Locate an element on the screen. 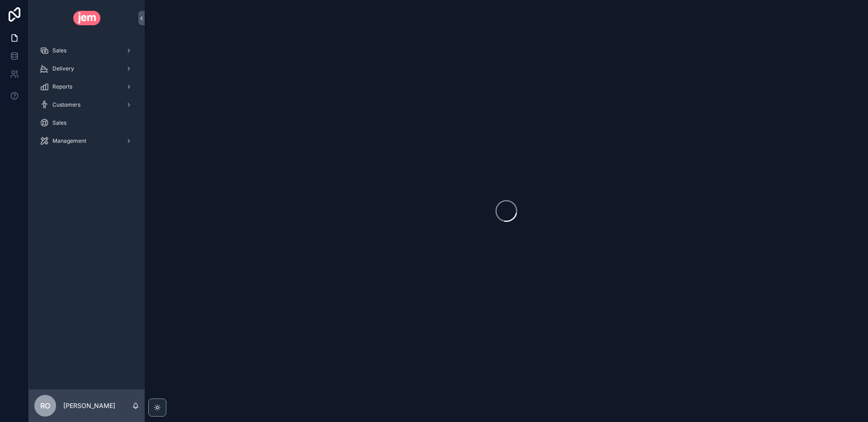 This screenshot has width=868, height=422. span: Management is located at coordinates (69, 141).